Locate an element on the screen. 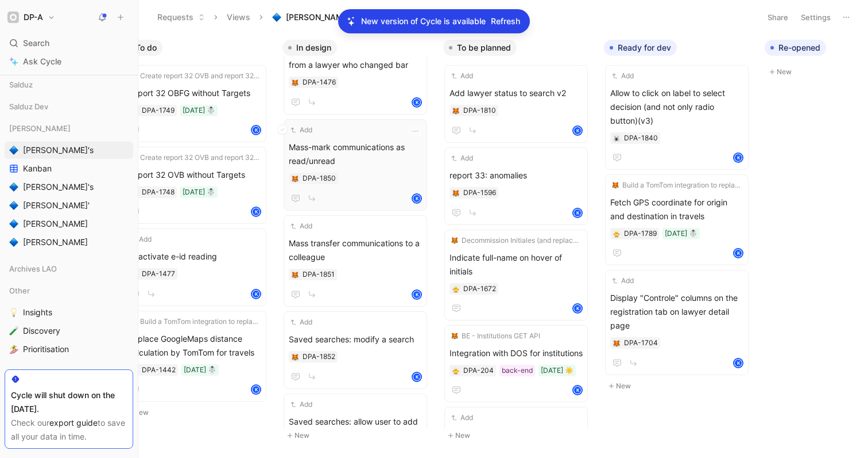 Image resolution: width=868 pixels, height=458 pixels. span: Create report 32 OVB and report 32 OBFG is located at coordinates (200, 76).